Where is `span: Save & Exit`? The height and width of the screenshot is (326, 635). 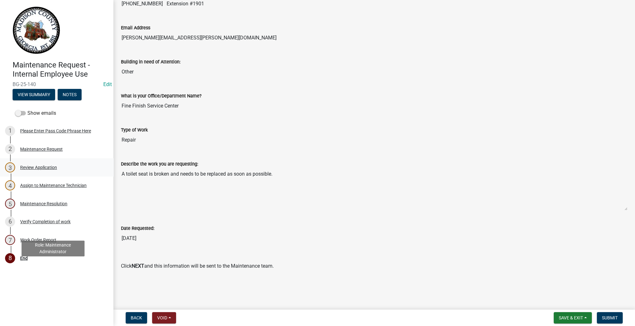
span: Save & Exit is located at coordinates (571, 318).